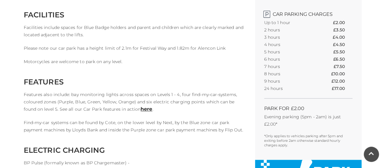 This screenshot has width=385, height=168. I want to click on th: 9 hours, so click(289, 81).